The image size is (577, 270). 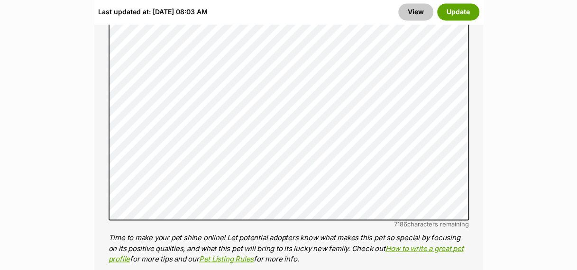 I want to click on p: Time to make your pet shine online! Let potential adopters know what makes this pet so special by..., so click(x=289, y=248).